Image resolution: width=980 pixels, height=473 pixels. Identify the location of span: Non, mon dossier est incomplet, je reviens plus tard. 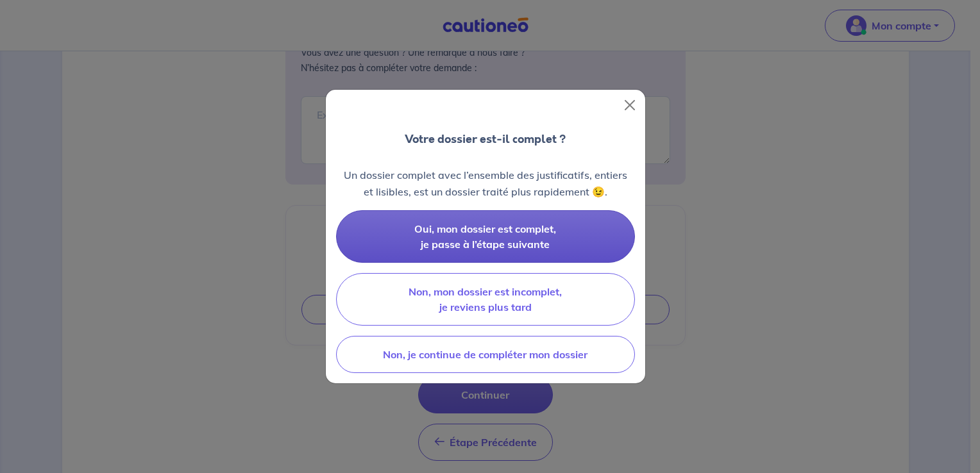
(485, 299).